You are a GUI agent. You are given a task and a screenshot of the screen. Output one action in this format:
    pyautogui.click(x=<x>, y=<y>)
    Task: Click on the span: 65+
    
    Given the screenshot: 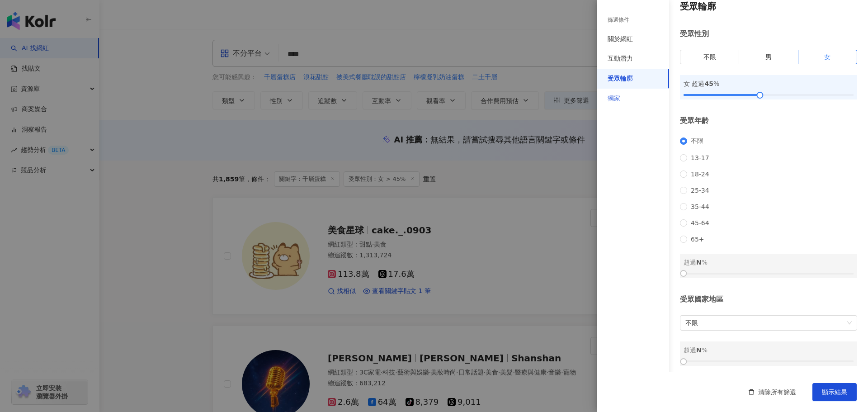 What is the action you would take?
    pyautogui.click(x=697, y=239)
    